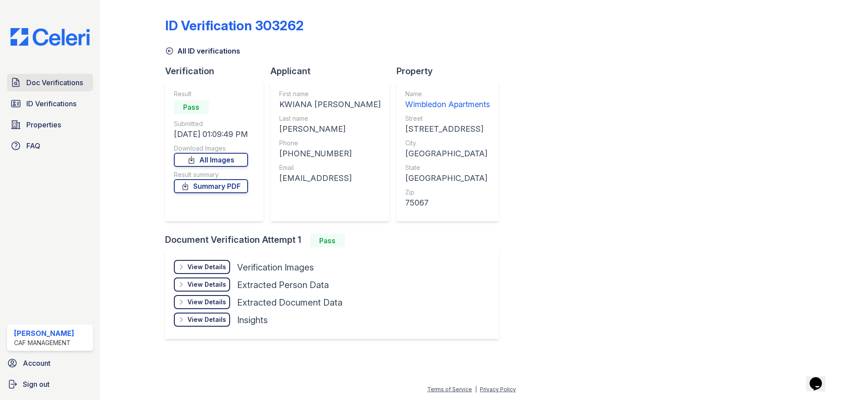 Image resolution: width=843 pixels, height=400 pixels. What do you see at coordinates (50, 363) in the screenshot?
I see `a: Account` at bounding box center [50, 363].